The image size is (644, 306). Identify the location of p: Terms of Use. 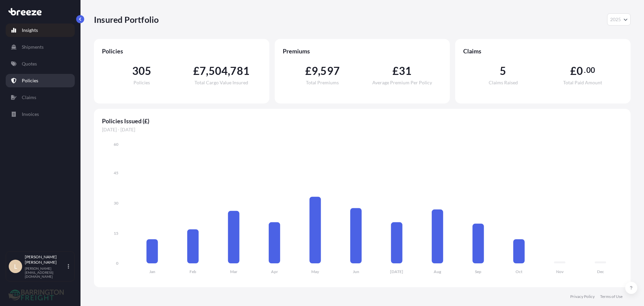
(611, 297).